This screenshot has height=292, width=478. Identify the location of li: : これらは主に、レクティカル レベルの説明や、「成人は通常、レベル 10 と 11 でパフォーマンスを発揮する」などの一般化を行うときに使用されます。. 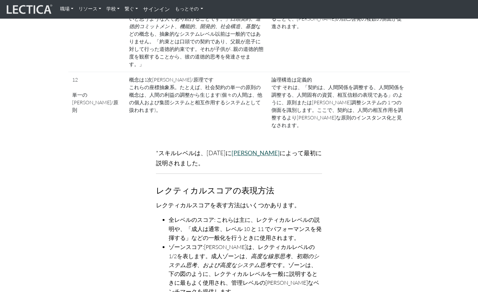
(245, 229).